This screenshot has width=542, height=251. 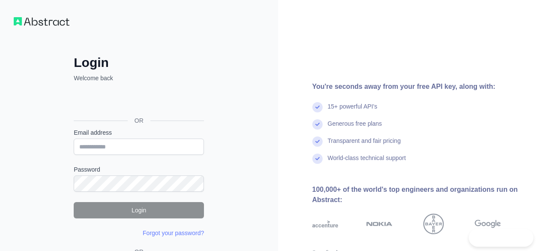 What do you see at coordinates (139, 63) in the screenshot?
I see `h2: Login` at bounding box center [139, 63].